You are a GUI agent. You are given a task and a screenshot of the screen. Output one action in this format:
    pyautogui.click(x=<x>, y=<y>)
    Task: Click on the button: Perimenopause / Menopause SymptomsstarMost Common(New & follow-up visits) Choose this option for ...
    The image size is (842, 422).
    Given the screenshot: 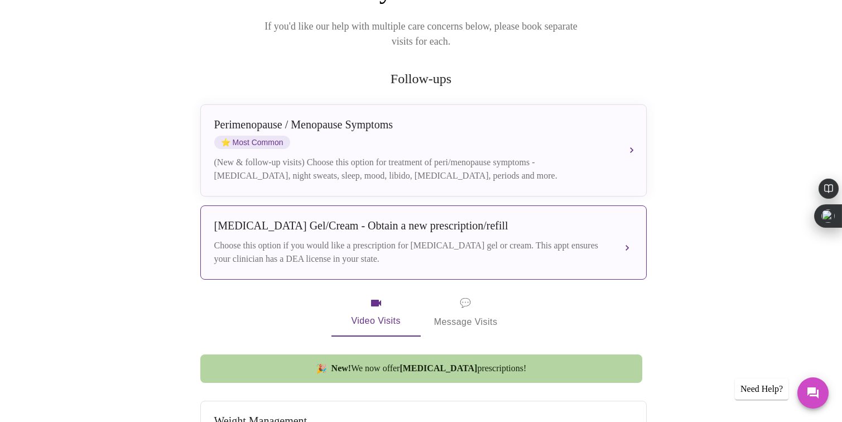 What is the action you would take?
    pyautogui.click(x=423, y=150)
    